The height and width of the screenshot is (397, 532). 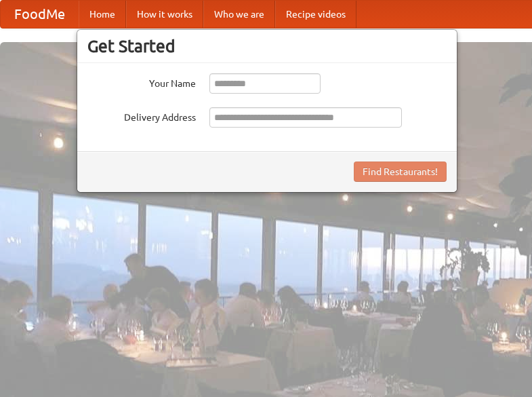 I want to click on a: Recipe videos, so click(x=316, y=14).